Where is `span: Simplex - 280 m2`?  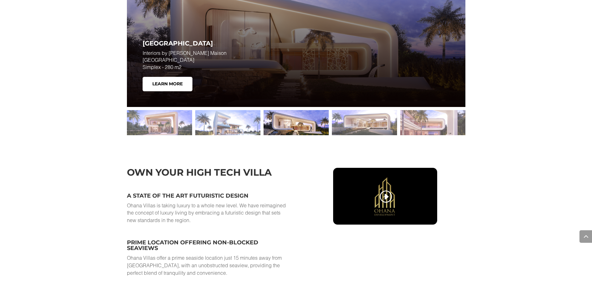
span: Simplex - 280 m2 is located at coordinates (162, 67).